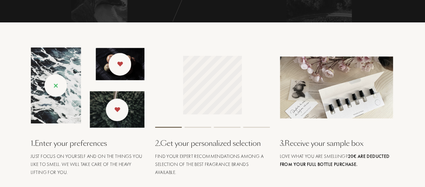 This screenshot has height=187, width=425. Describe the element at coordinates (212, 143) in the screenshot. I see `div: 2 . Get your personalized selection` at that location.